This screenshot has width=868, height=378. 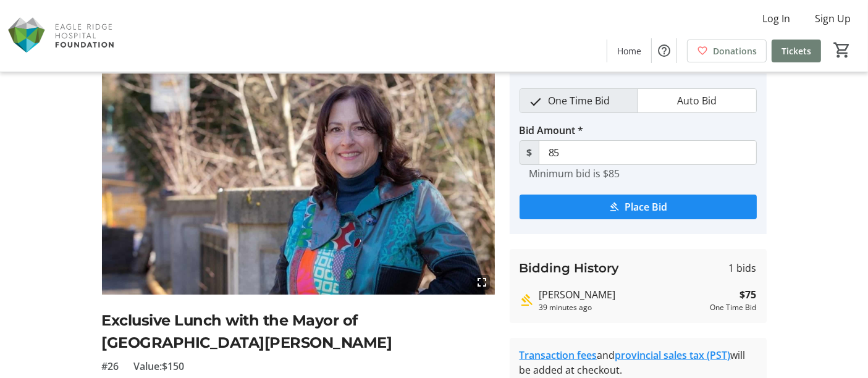 What do you see at coordinates (727, 51) in the screenshot?
I see `a: Donations` at bounding box center [727, 51].